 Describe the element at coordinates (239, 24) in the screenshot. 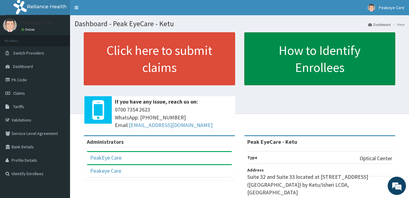

I see `h1: Dashboard - Peak EyeCare - Ketu` at that location.